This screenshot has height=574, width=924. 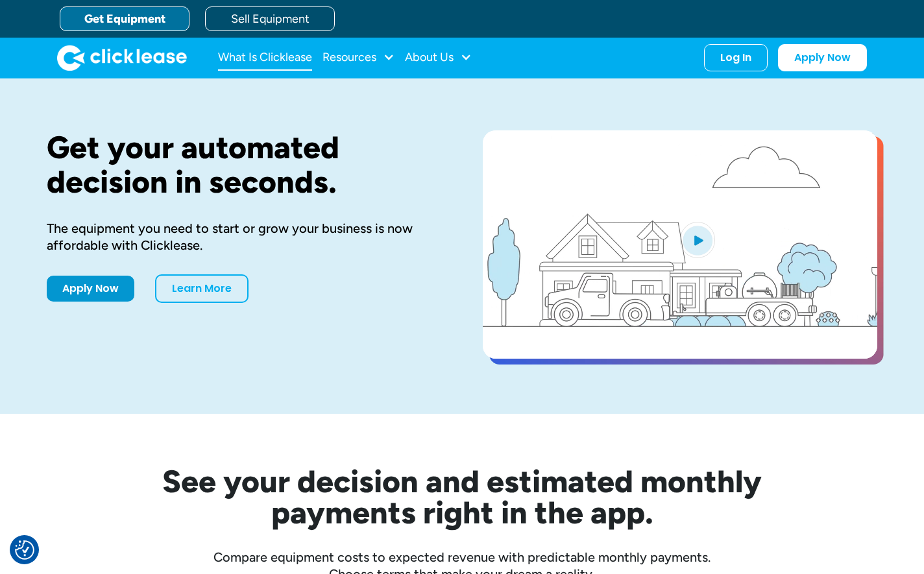 What do you see at coordinates (680, 244) in the screenshot?
I see `a: open lightbox` at bounding box center [680, 244].